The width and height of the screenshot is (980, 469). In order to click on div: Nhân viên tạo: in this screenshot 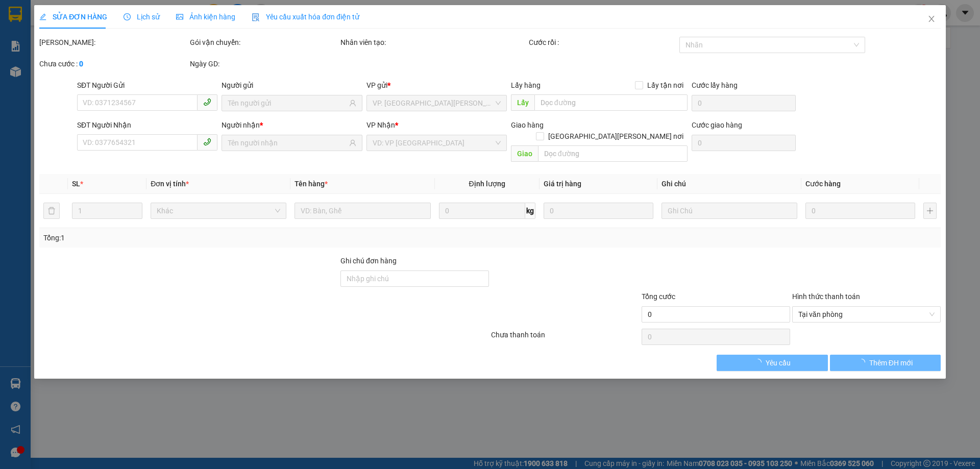, I will do `click(433, 42)`.